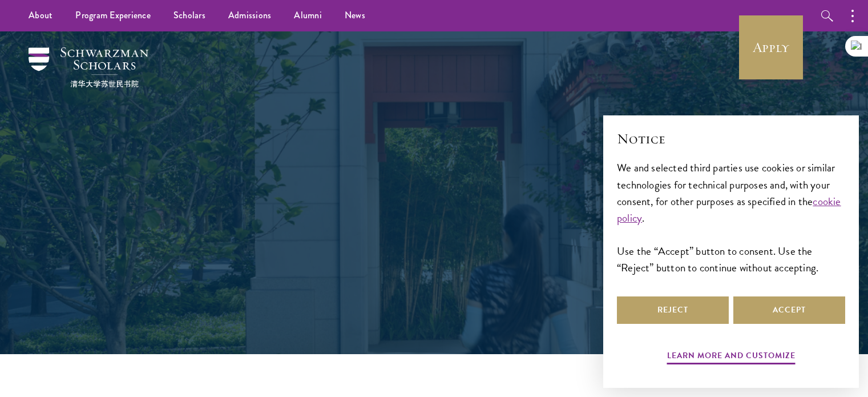 Image resolution: width=868 pixels, height=397 pixels. What do you see at coordinates (731, 138) in the screenshot?
I see `h2: Notice` at bounding box center [731, 138].